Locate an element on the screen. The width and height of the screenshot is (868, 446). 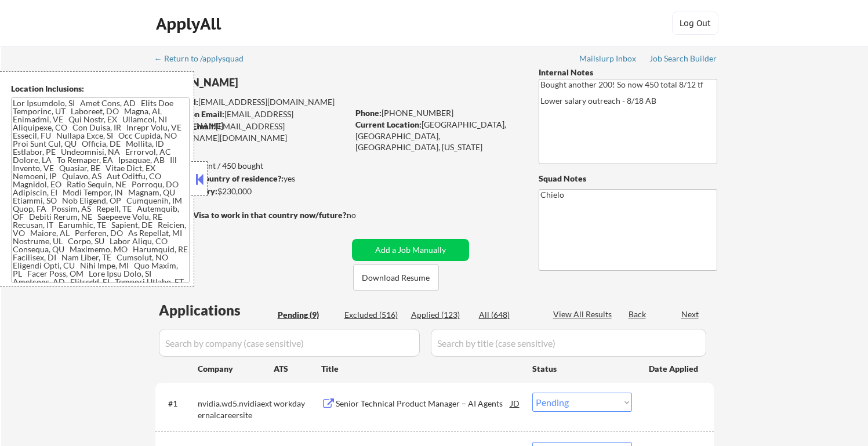
div: Internal Notes is located at coordinates (628, 73).